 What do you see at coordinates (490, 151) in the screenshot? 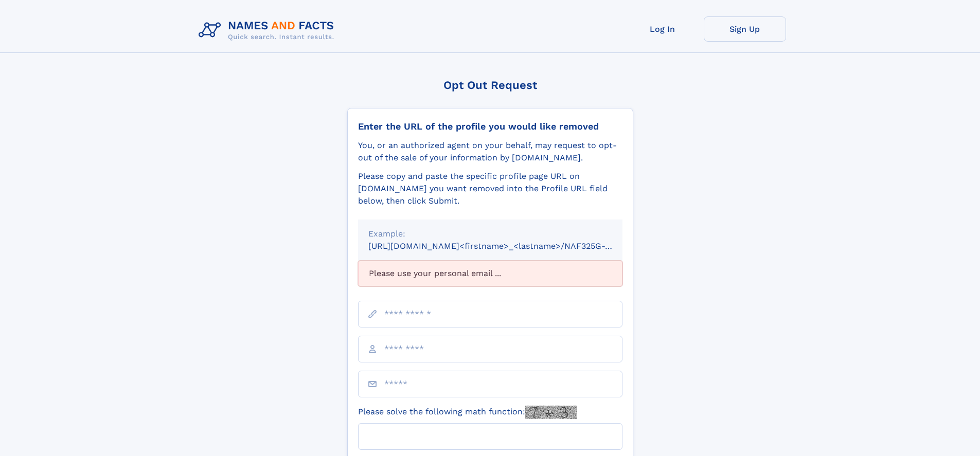
I see `div: You, or an authorized agent on your behalf, may request to opt-out of the sale of your informatio...` at bounding box center [490, 151].